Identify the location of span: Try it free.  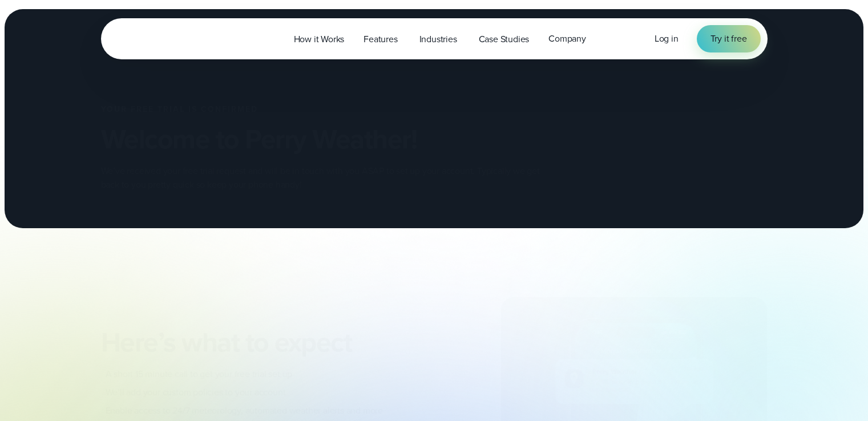
(729, 39).